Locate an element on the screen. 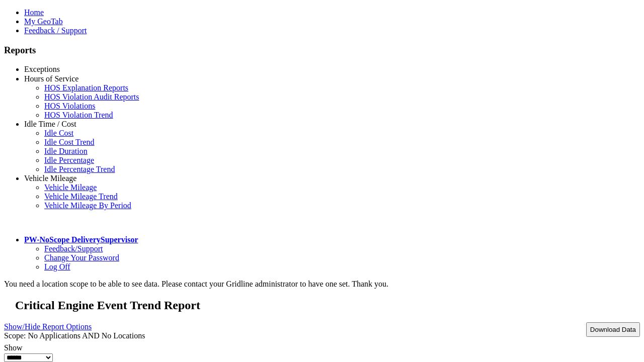  a: Exceptions is located at coordinates (42, 68).